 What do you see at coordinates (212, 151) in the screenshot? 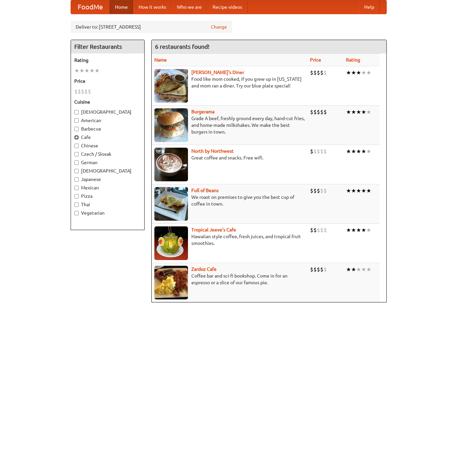
I see `a: North by Northwest` at bounding box center [212, 151].